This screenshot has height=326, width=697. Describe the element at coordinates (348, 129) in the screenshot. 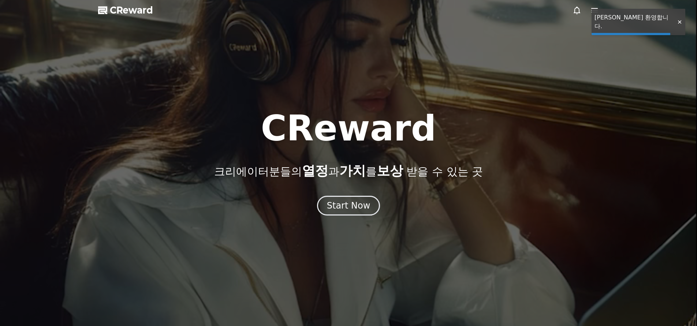

I see `h1: CReward` at that location.